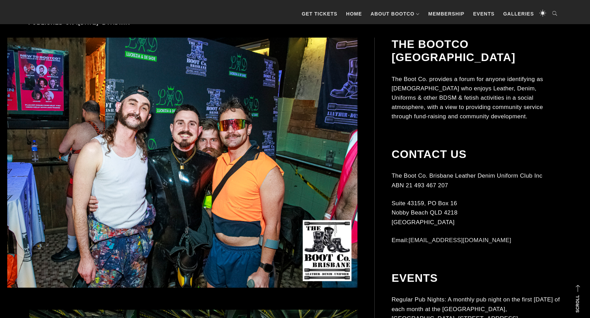  I want to click on h2: Contact Us, so click(476, 154).